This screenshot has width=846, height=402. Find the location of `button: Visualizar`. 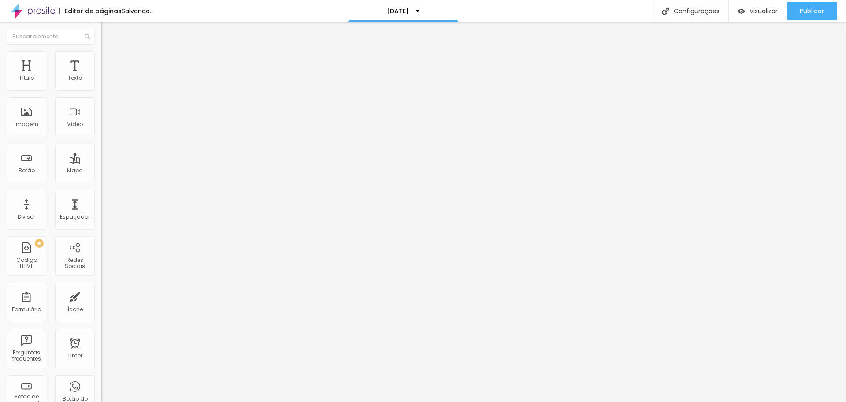

button: Visualizar is located at coordinates (757, 11).